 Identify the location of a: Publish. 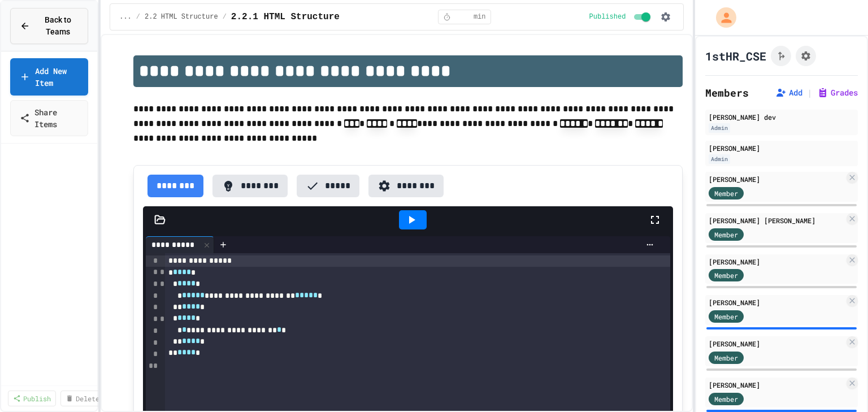
(32, 399).